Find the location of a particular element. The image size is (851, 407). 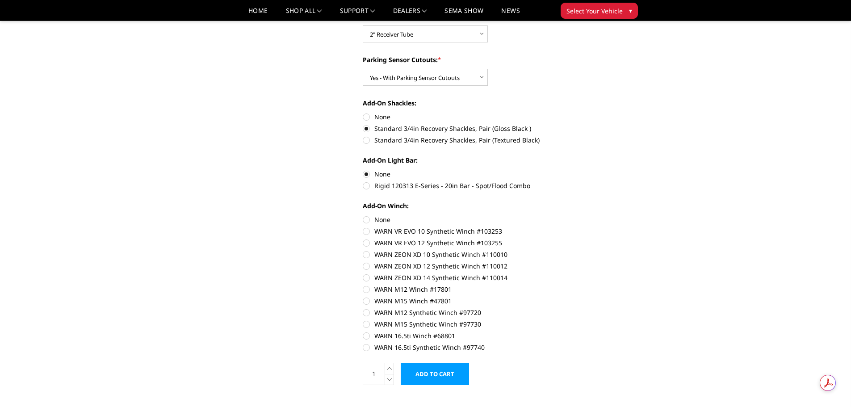

a: Dealers is located at coordinates (410, 14).